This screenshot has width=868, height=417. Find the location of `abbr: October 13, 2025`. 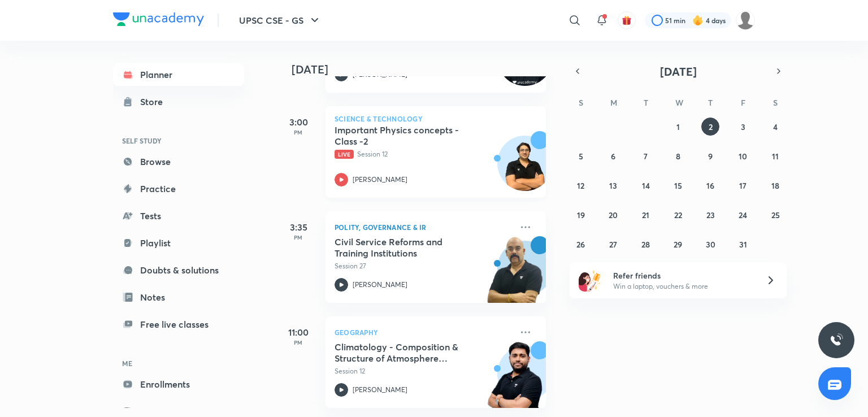

abbr: October 13, 2025 is located at coordinates (613, 185).